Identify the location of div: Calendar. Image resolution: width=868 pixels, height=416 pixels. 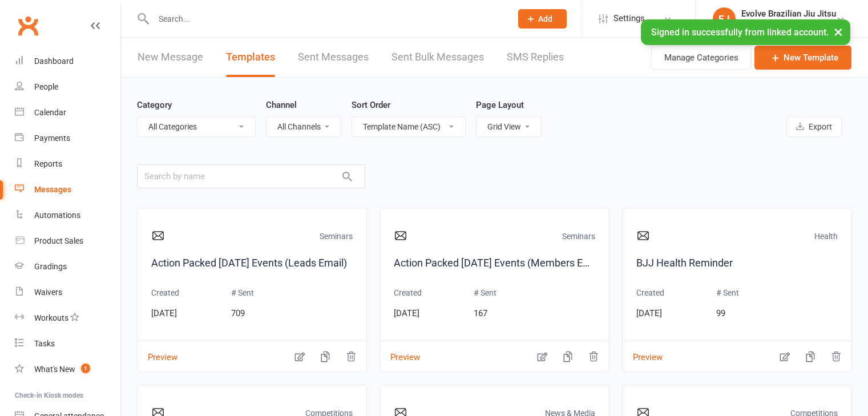
(50, 113).